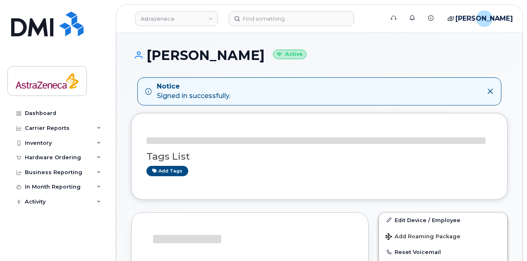 The image size is (527, 261). I want to click on button: Reset Voicemail, so click(443, 252).